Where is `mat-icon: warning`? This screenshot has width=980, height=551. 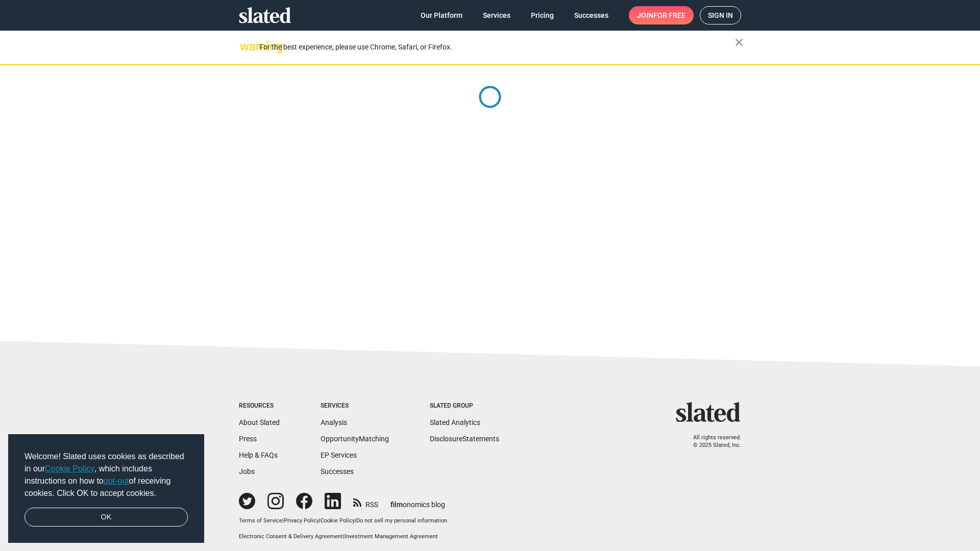
mat-icon: warning is located at coordinates (246, 47).